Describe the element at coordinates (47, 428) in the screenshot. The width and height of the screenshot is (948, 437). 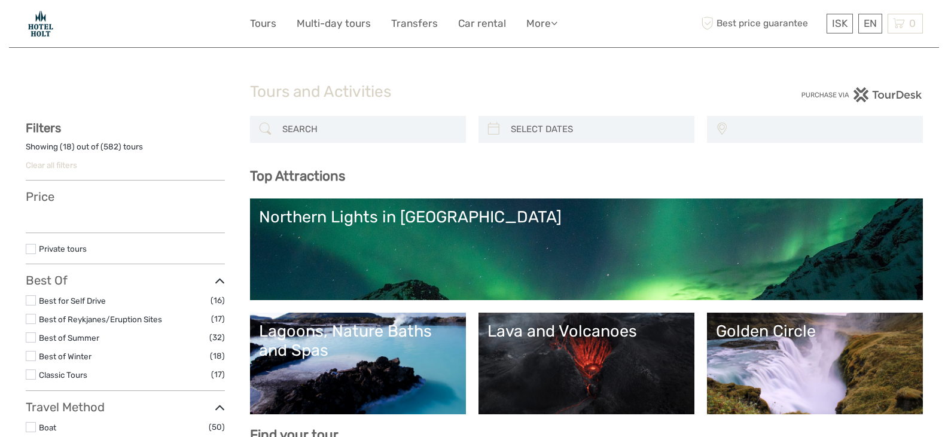
I see `a: Boat` at that location.